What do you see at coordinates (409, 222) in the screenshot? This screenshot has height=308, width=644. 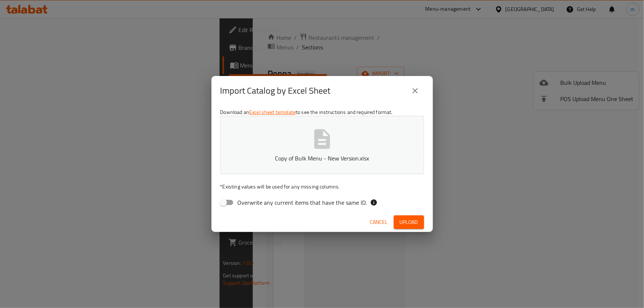 I see `button: Upload` at bounding box center [409, 222].